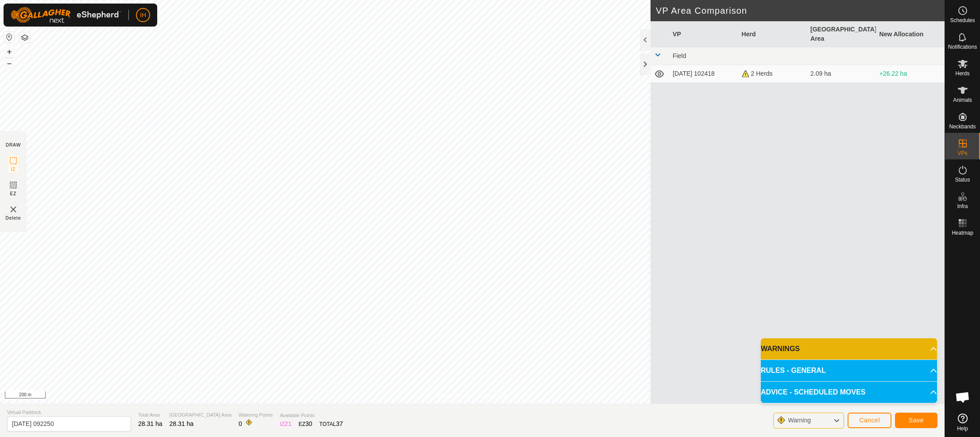 Image resolution: width=980 pixels, height=437 pixels. I want to click on div: 2 Herds, so click(772, 74).